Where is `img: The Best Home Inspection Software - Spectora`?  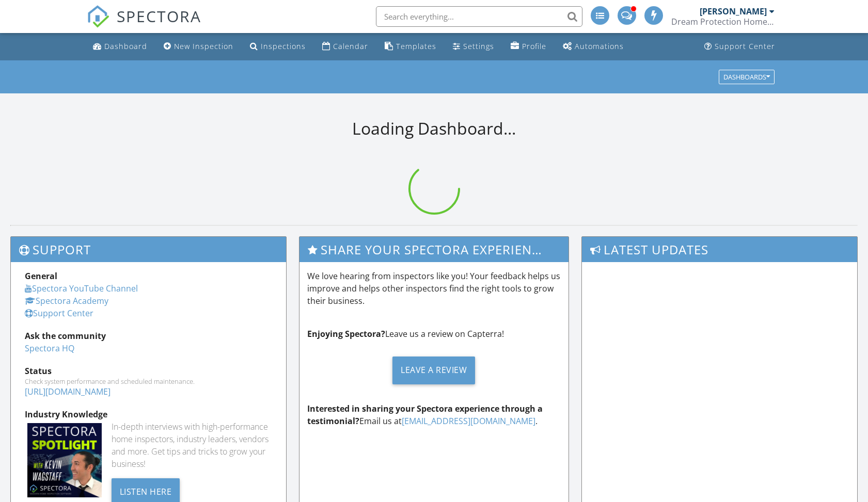 img: The Best Home Inspection Software - Spectora is located at coordinates (98, 17).